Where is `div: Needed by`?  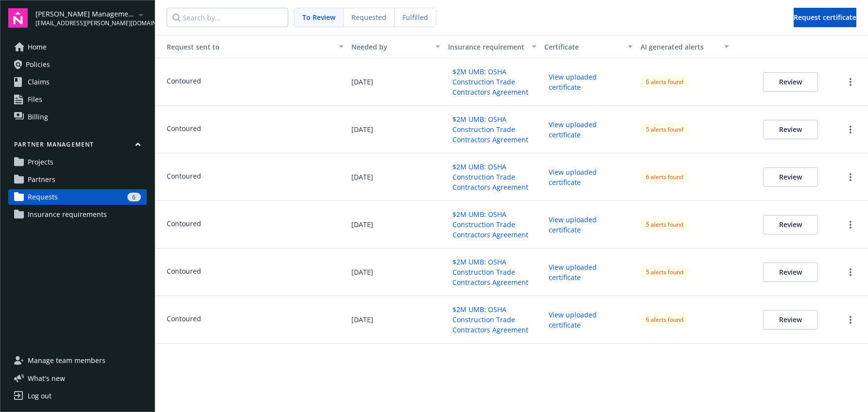
div: Needed by is located at coordinates (390, 47).